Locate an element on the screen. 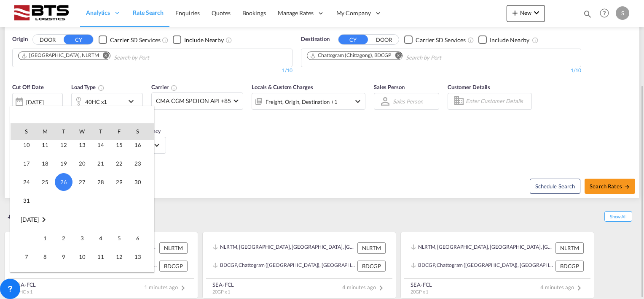 The image size is (644, 299). tr: Week undefined is located at coordinates (82, 219).